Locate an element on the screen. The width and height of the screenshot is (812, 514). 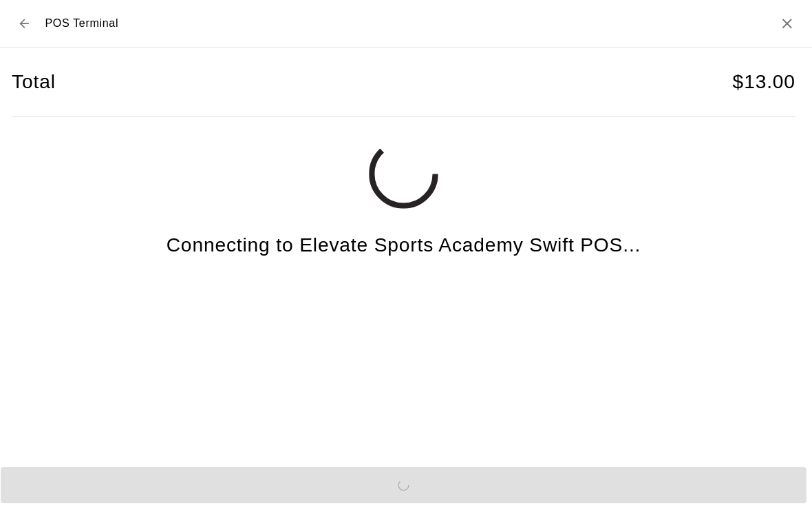
button: Close is located at coordinates (787, 24).